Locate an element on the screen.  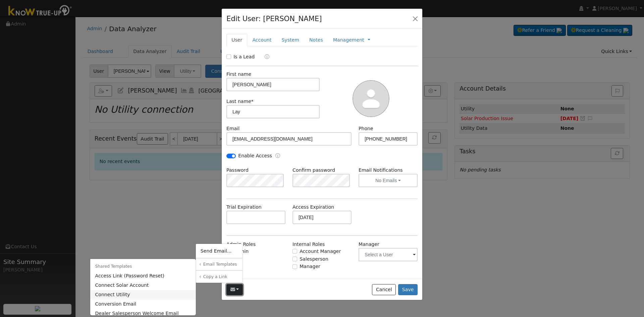
input: Manager is located at coordinates (295, 267).